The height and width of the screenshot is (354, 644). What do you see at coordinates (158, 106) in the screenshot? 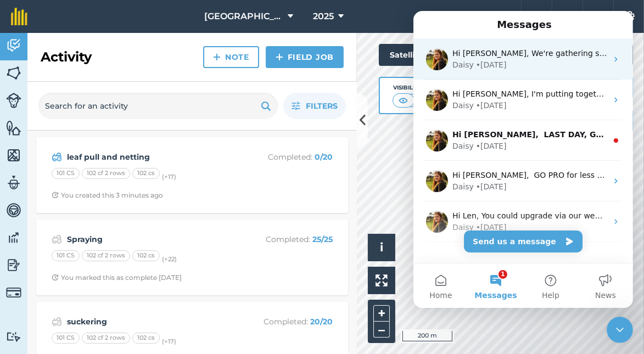
I see `input: Search for an activity` at bounding box center [158, 106].